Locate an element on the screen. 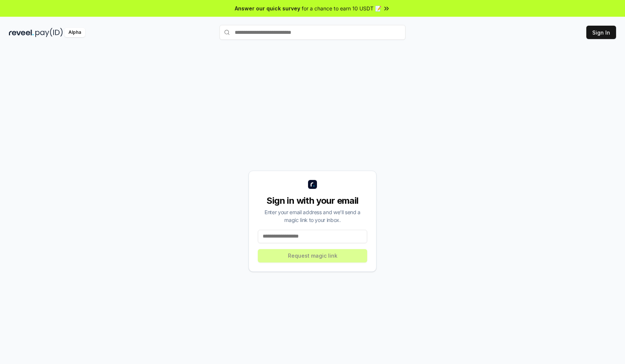 This screenshot has width=625, height=364. img: logo_small is located at coordinates (312, 184).